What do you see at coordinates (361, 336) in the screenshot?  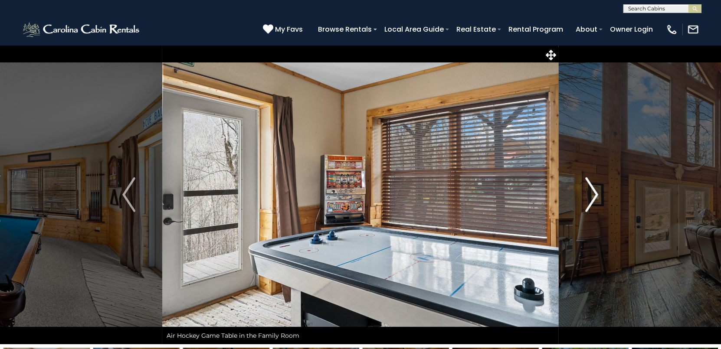 I see `div: Air Hockey Game Table in the Family Room` at bounding box center [361, 336].